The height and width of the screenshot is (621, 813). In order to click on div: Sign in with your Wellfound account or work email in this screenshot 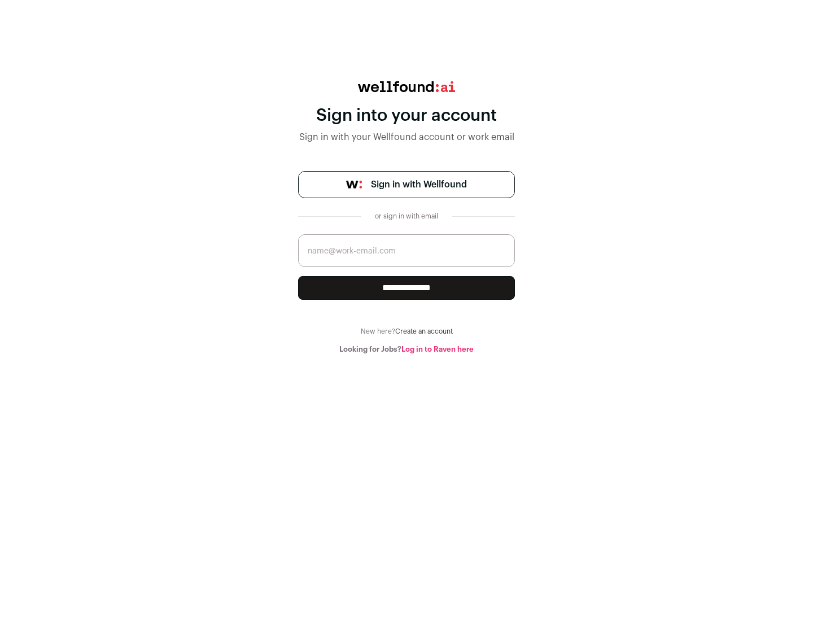, I will do `click(407, 137)`.